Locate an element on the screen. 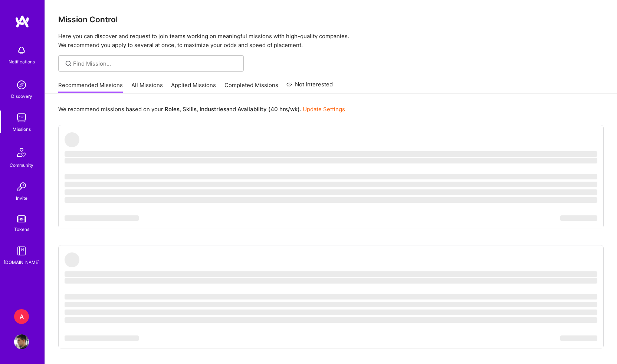 Image resolution: width=617 pixels, height=364 pixels. h3: Mission Control is located at coordinates (331, 19).